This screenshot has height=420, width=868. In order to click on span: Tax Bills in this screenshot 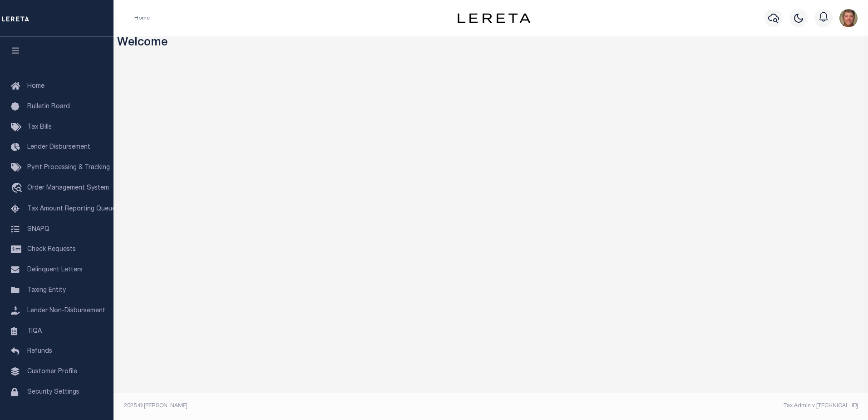, I will do `click(39, 127)`.